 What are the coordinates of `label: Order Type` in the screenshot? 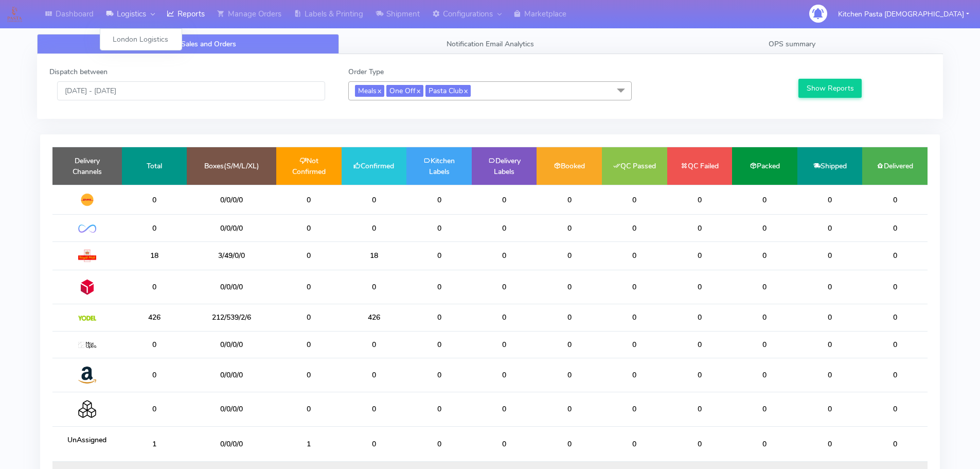 It's located at (365, 72).